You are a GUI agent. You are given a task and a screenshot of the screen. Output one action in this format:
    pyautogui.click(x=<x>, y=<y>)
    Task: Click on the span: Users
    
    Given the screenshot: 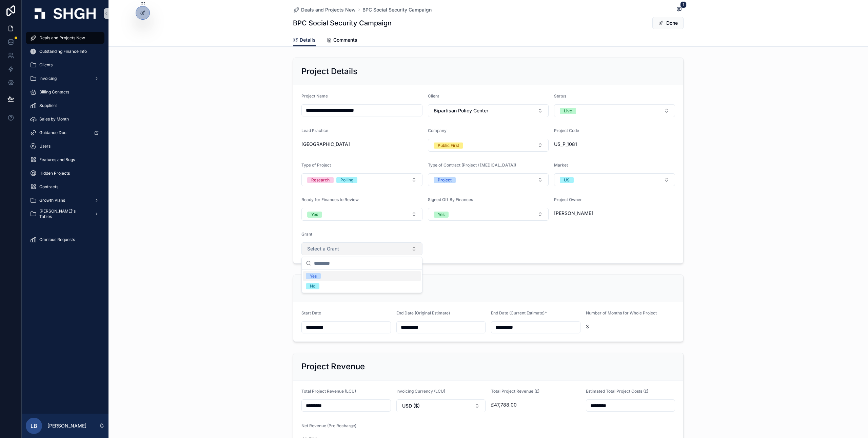 What is the action you would take?
    pyautogui.click(x=44, y=147)
    